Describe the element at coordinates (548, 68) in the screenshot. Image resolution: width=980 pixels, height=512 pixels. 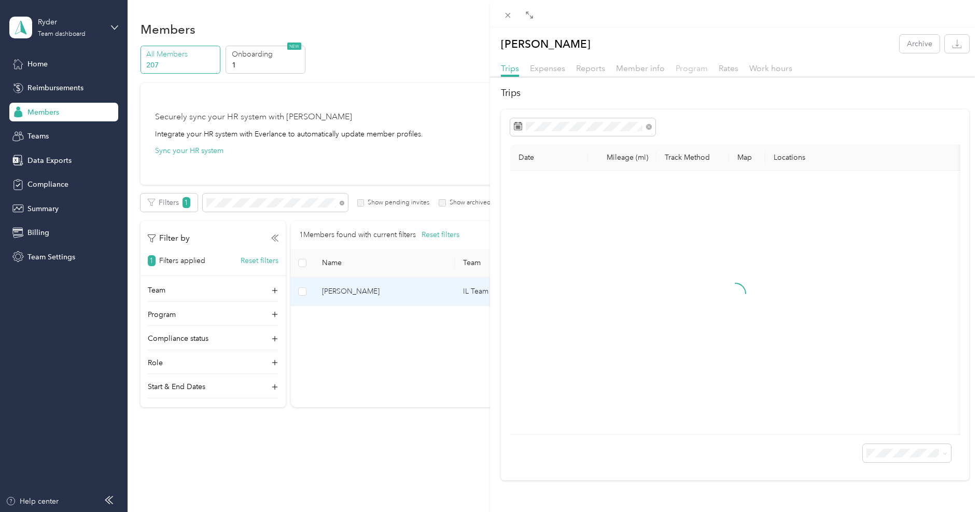
I see `span: Expenses` at that location.